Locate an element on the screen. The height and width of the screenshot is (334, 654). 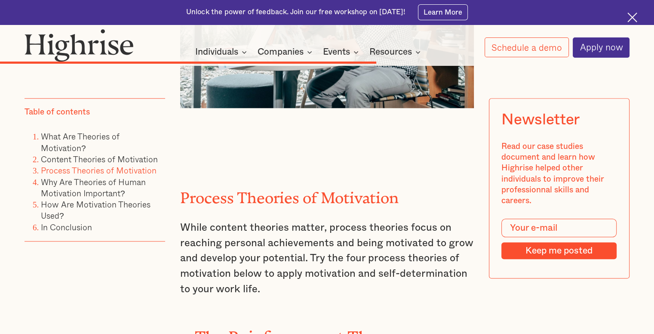
a: Apply now is located at coordinates (601, 47).